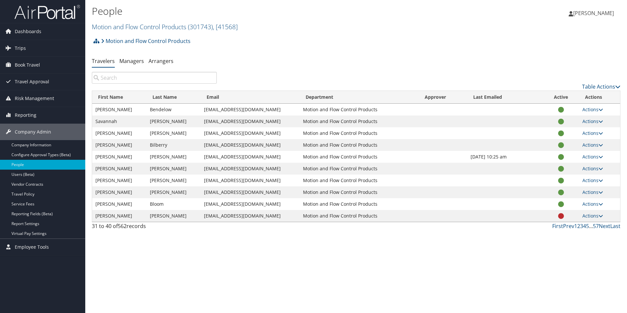 Image resolution: width=627 pixels, height=313 pixels. Describe the element at coordinates (561, 97) in the screenshot. I see `th: Active: activate to sort column ascending` at that location.